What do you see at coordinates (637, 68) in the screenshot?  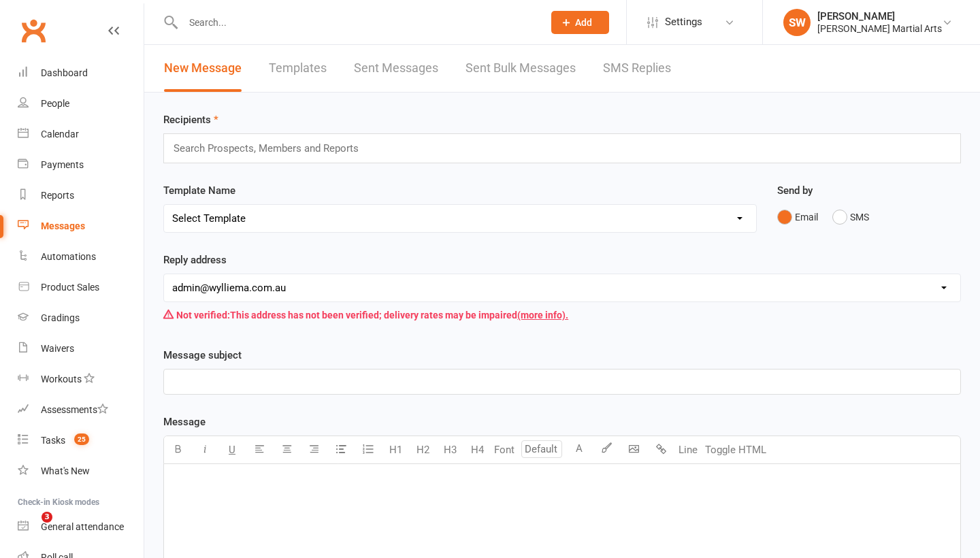 I see `a: SMS Replies` at bounding box center [637, 68].